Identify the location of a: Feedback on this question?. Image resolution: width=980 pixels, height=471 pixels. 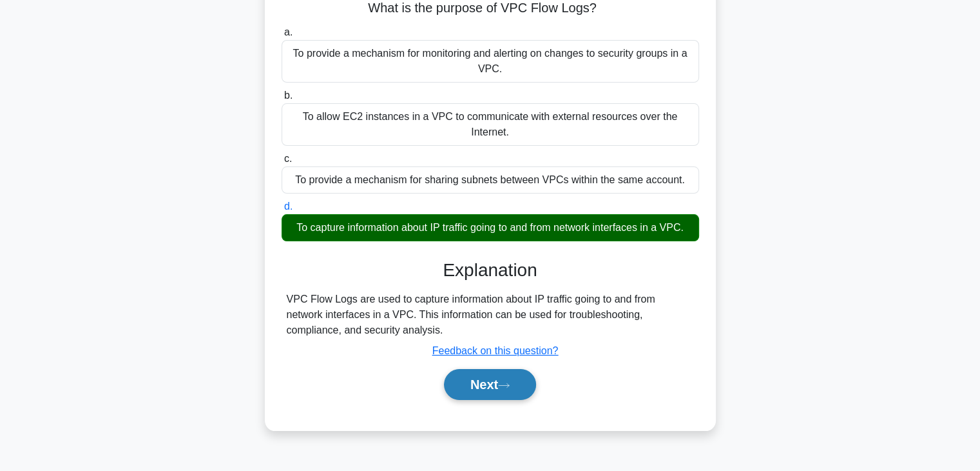
(496, 350).